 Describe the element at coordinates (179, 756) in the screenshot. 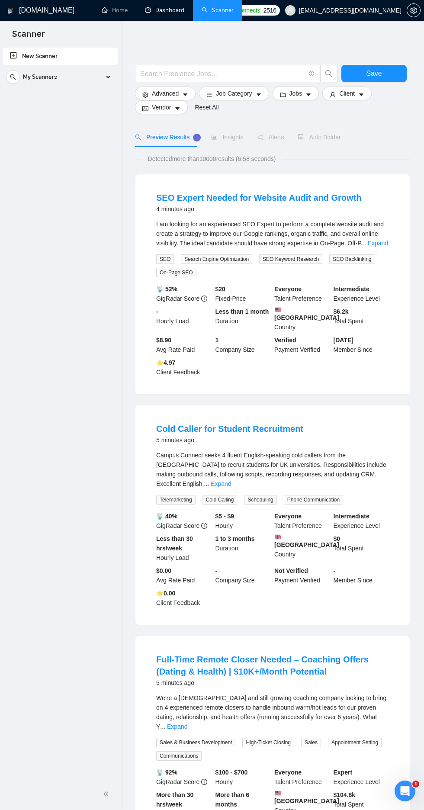

I see `span: Communications` at that location.